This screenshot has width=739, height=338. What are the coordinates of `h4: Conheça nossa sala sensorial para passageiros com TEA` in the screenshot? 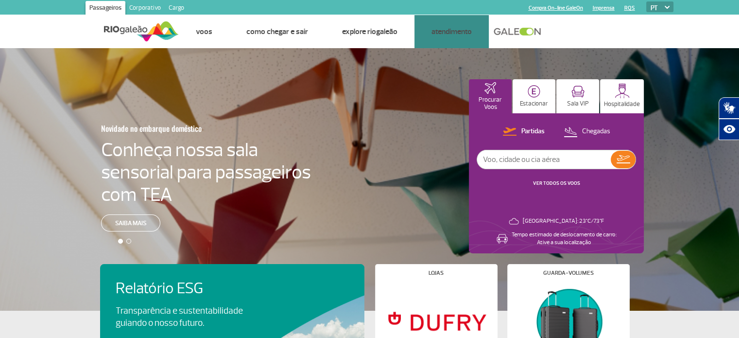 It's located at (206, 172).